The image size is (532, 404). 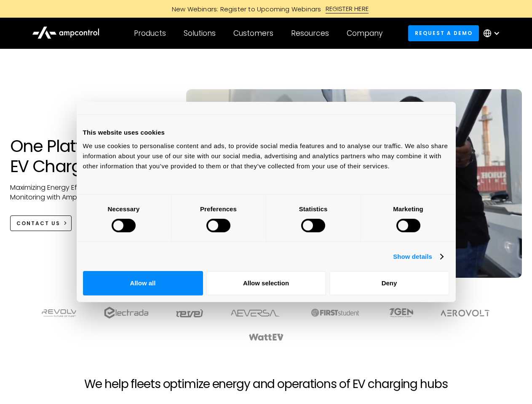 What do you see at coordinates (41, 223) in the screenshot?
I see `a: CONTACT US` at bounding box center [41, 223].